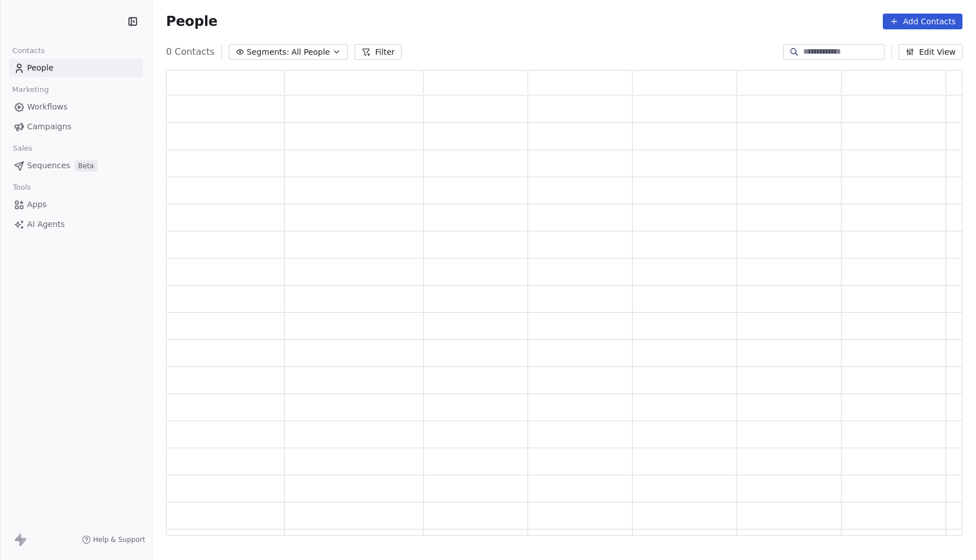 This screenshot has height=560, width=976. Describe the element at coordinates (268, 52) in the screenshot. I see `span: Segments:` at that location.